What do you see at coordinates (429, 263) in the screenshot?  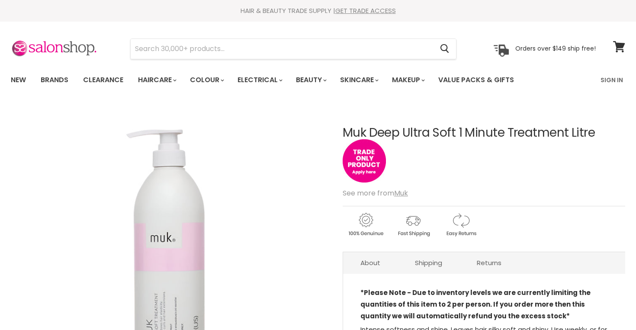 I see `a: Shipping` at bounding box center [429, 263].